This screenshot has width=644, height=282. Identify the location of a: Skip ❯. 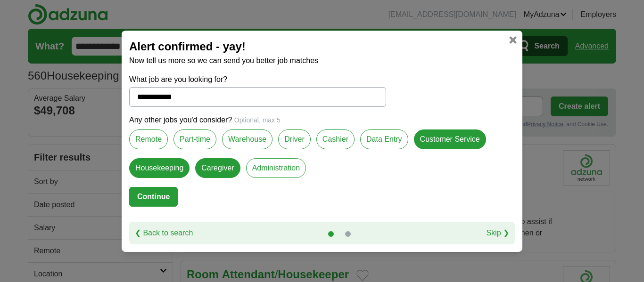
(498, 233).